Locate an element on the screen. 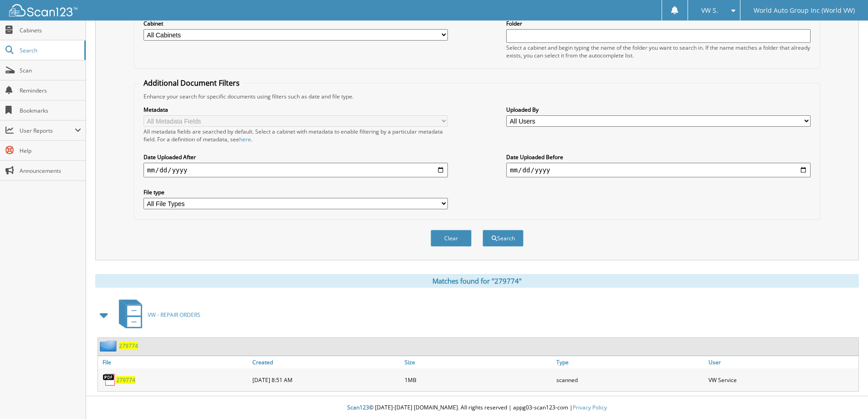 This screenshot has width=868, height=419. span: Announcements is located at coordinates (50, 171).